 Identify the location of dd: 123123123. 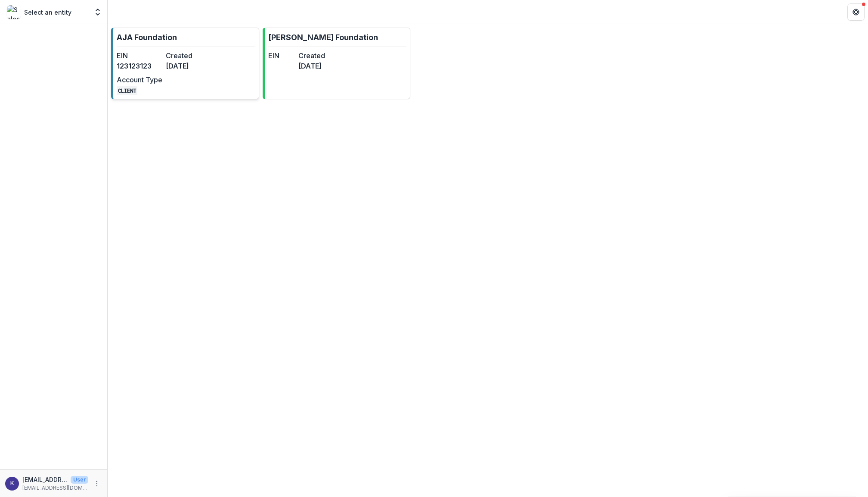
(140, 66).